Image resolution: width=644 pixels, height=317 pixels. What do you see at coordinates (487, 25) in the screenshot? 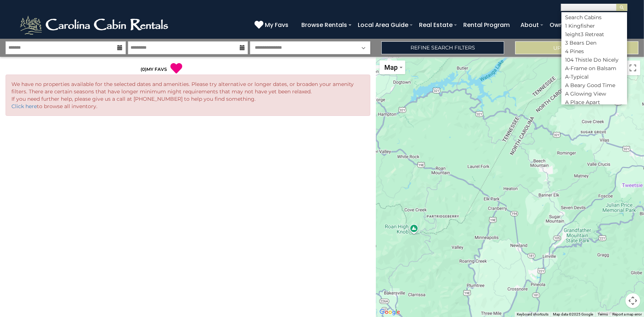
I see `a: Rental Program` at bounding box center [487, 25].